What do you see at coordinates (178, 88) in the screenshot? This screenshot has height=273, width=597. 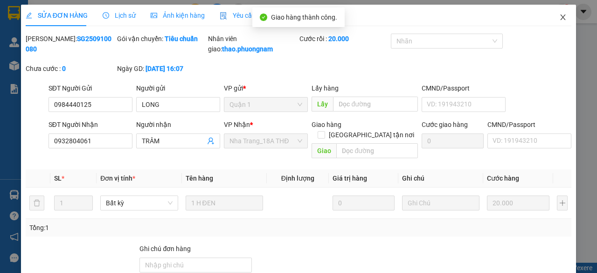 I see `div: Người gửi` at bounding box center [178, 88].